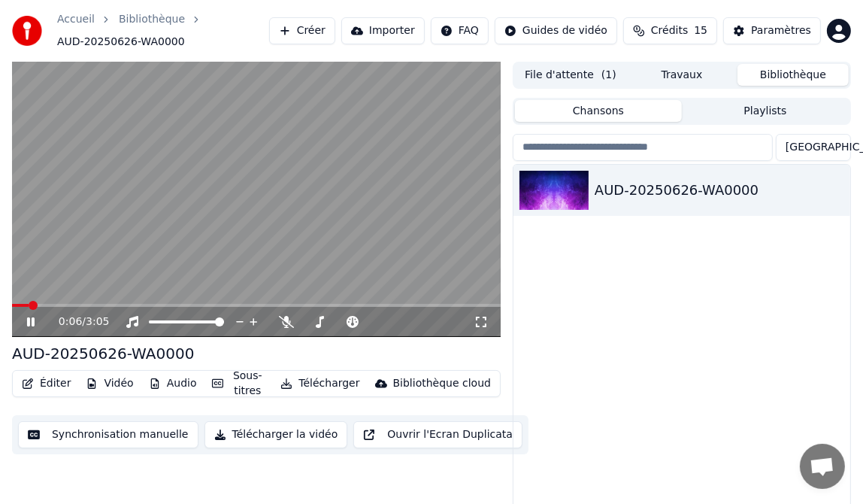 The image size is (863, 504). Describe the element at coordinates (609, 75) in the screenshot. I see `span: ( 1 )` at that location.